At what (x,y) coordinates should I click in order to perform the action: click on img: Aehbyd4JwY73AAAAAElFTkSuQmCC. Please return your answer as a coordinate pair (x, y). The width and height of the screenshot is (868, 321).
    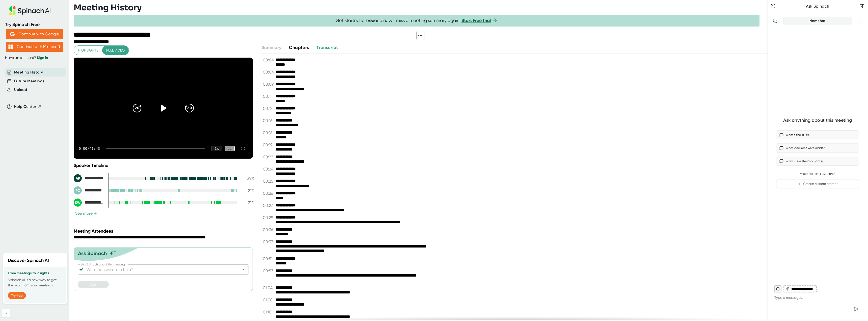
    Looking at the image, I should click on (12, 34).